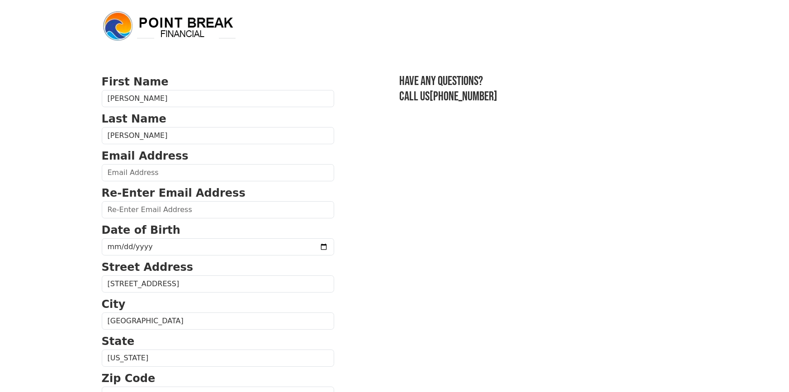 Image resolution: width=789 pixels, height=392 pixels. What do you see at coordinates (169, 26) in the screenshot?
I see `img: logo.png` at bounding box center [169, 26].